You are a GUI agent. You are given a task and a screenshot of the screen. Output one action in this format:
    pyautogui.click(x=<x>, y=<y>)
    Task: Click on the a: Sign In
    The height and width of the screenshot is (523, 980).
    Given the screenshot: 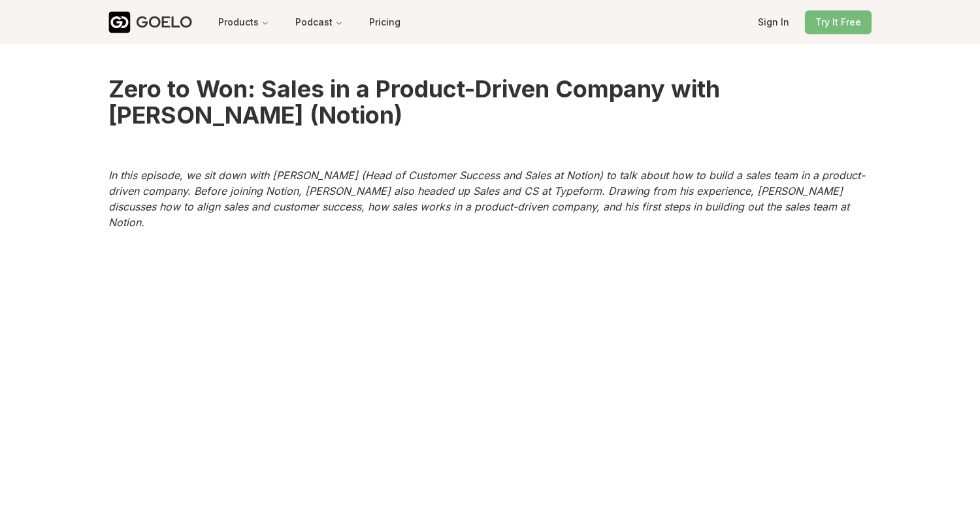 What is the action you would take?
    pyautogui.click(x=774, y=22)
    